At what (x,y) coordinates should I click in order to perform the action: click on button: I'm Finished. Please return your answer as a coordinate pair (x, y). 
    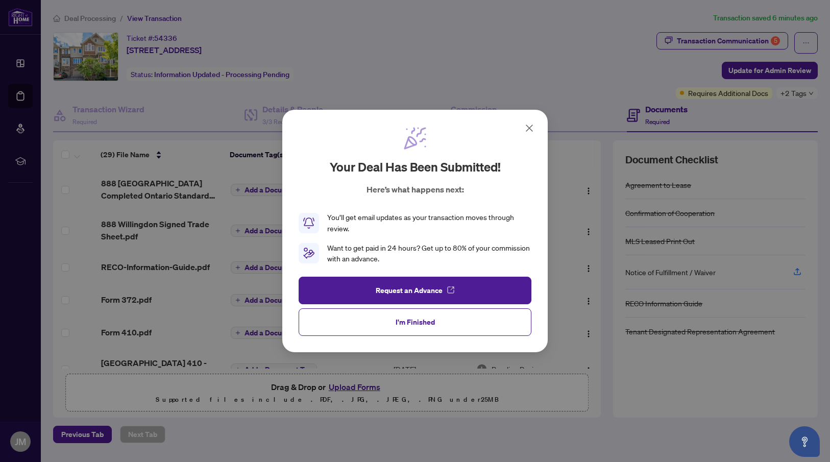
    Looking at the image, I should click on (415, 322).